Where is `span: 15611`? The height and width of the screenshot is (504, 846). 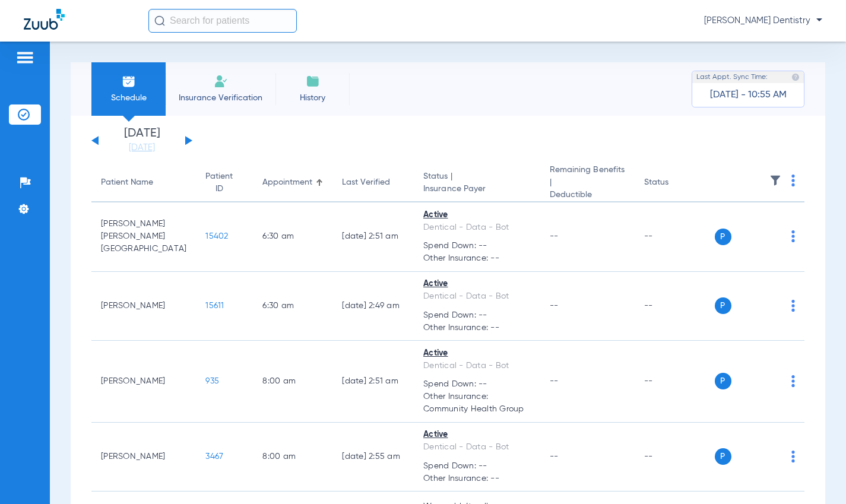
span: 15611 is located at coordinates (214, 306).